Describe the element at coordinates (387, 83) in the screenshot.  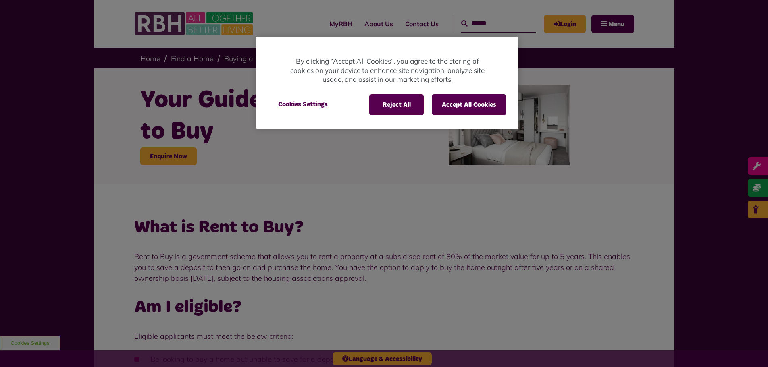
I see `div: Cookie banner` at that location.